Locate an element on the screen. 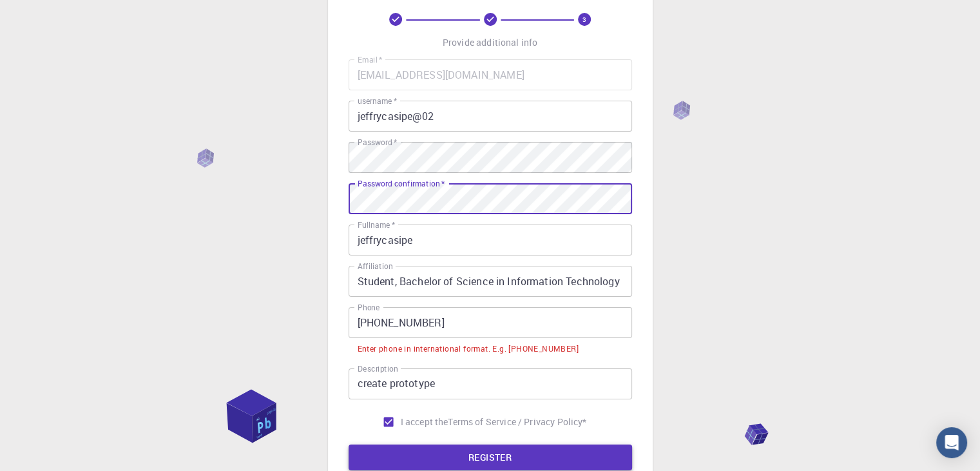 This screenshot has width=980, height=471. label: Password is located at coordinates (377, 142).